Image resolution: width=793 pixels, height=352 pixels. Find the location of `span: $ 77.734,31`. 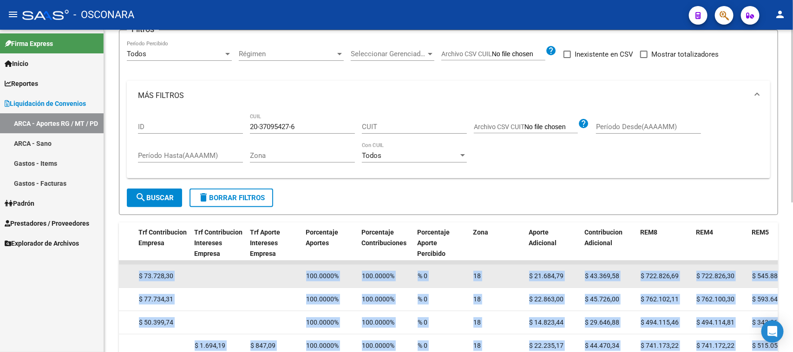

span: $ 77.734,31 is located at coordinates (156, 299).